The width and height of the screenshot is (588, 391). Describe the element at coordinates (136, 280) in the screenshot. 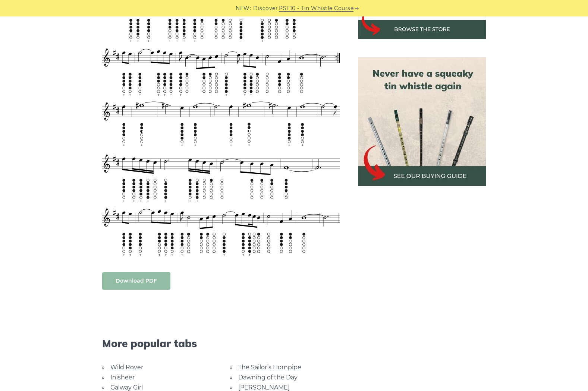

I see `a: Download PDF` at that location.